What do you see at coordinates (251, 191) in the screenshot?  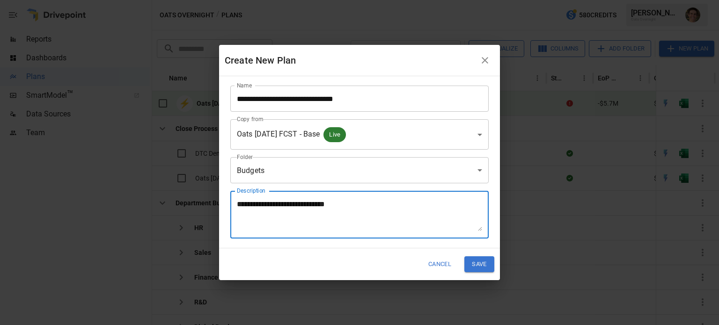 I see `label: Description` at bounding box center [251, 191].